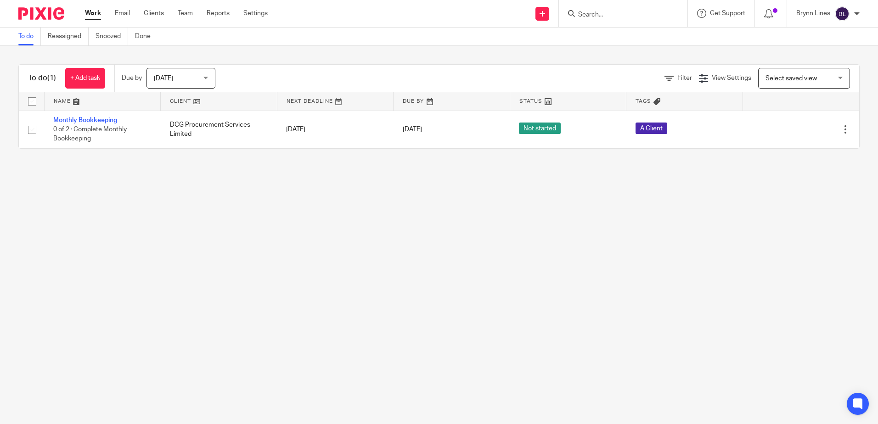  Describe the element at coordinates (51, 78) in the screenshot. I see `span: (1)` at that location.